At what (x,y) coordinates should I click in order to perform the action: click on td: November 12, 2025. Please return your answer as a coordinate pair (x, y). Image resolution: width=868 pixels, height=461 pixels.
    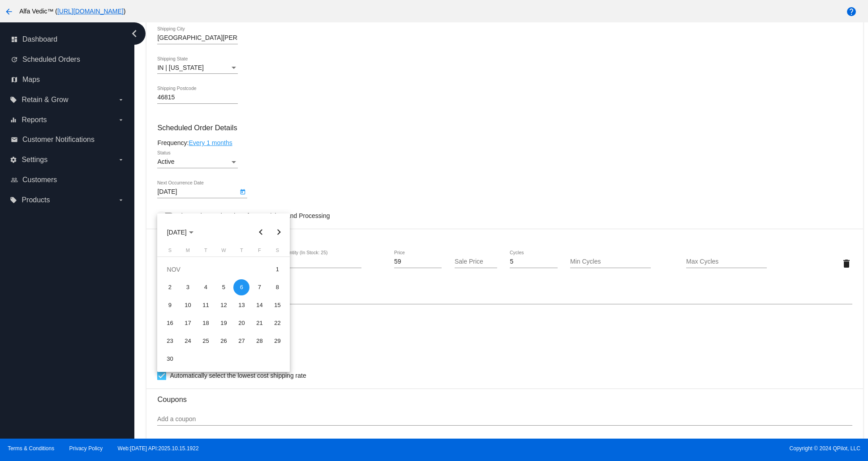
    Looking at the image, I should click on (223, 305).